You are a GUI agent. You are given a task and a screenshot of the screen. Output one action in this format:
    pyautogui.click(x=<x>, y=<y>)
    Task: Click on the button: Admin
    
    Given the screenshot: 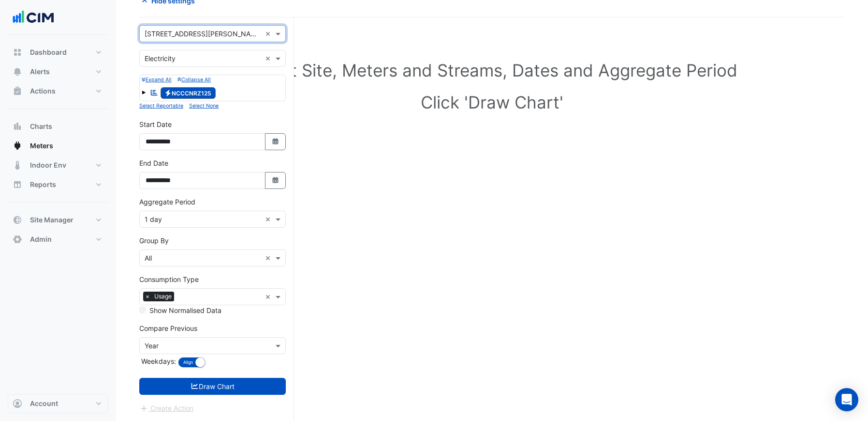 What is the action you would take?
    pyautogui.click(x=58, y=239)
    